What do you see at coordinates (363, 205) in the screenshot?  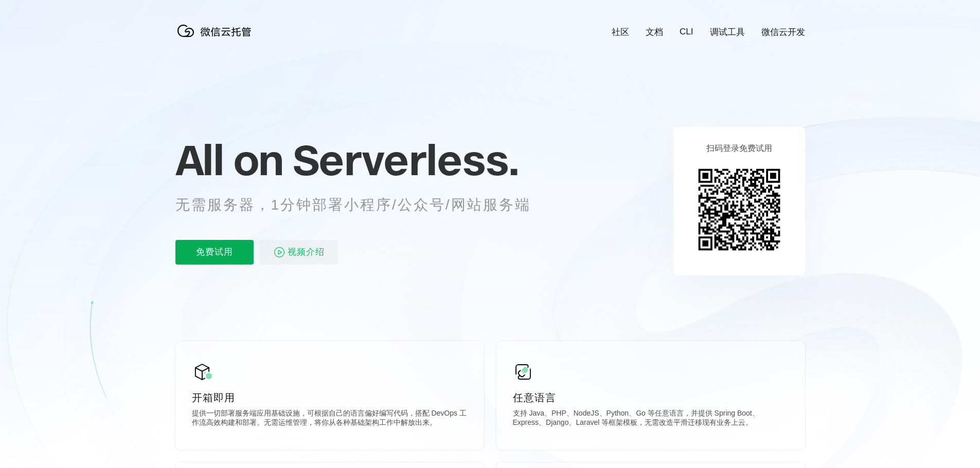 I see `p: 无需服务器，1分钟部署小程序/公众号/网站服务端` at bounding box center [363, 205].